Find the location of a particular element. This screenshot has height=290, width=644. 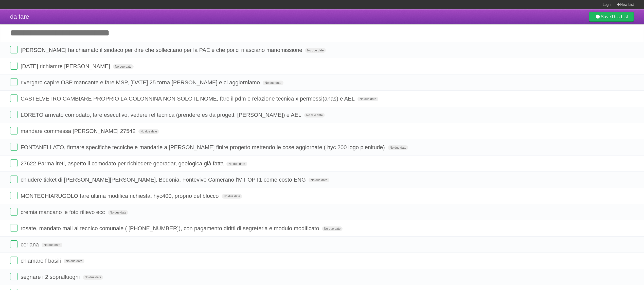

span: CASTELVETRO CAMBIARE PROPRIO LA COLONNINA NON SOLO IL NOME, fare il pdm e relazione tecnica x per... is located at coordinates (188, 99).